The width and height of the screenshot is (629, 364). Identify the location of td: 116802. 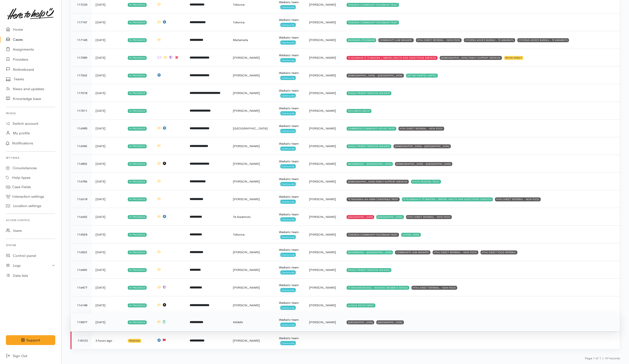
(81, 164).